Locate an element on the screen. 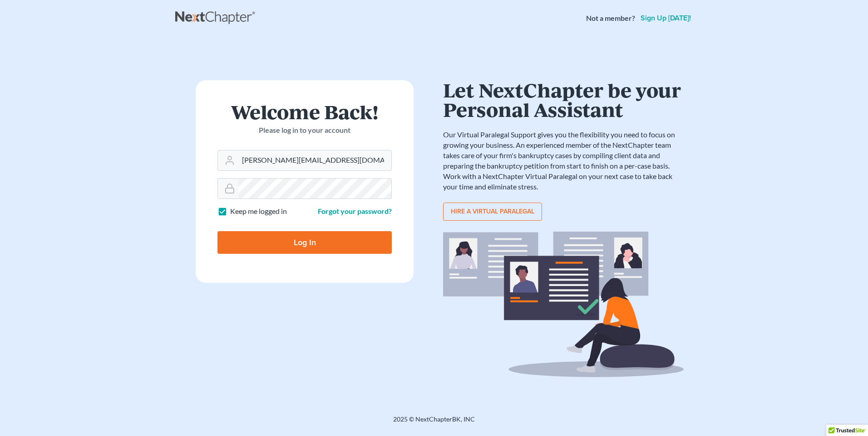  a: Forgot your password? is located at coordinates (354, 211).